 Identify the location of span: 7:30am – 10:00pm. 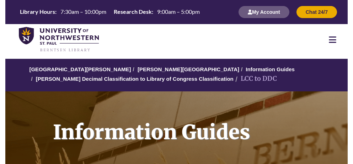
(83, 11).